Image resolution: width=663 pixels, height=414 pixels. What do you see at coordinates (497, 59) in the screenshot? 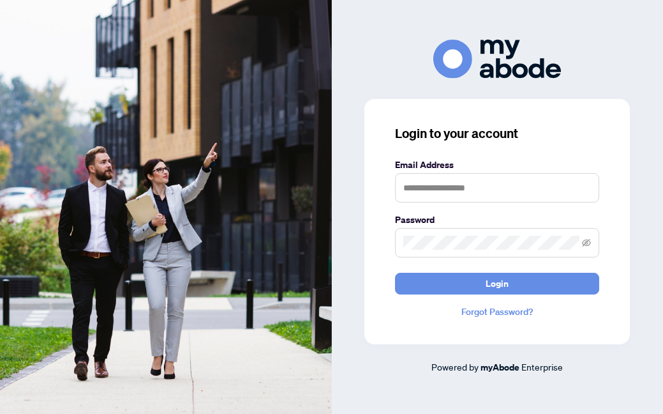
I see `img: ma-logo` at bounding box center [497, 59].